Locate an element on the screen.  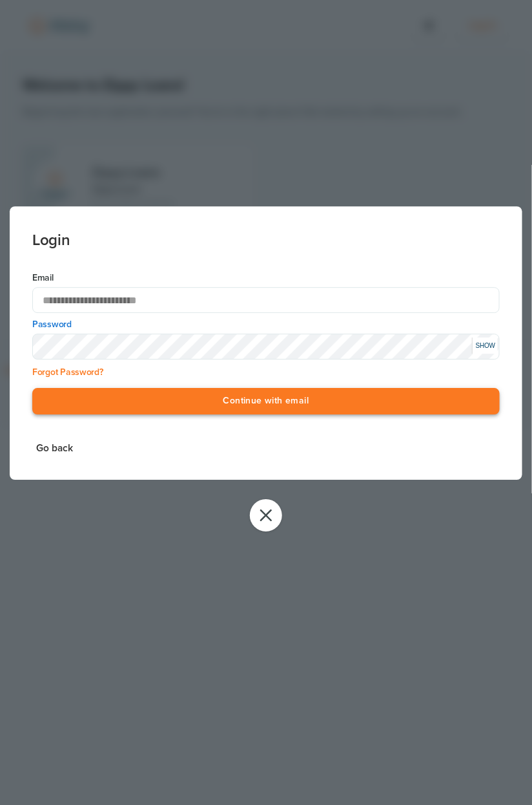
input: Email Address is located at coordinates (266, 301).